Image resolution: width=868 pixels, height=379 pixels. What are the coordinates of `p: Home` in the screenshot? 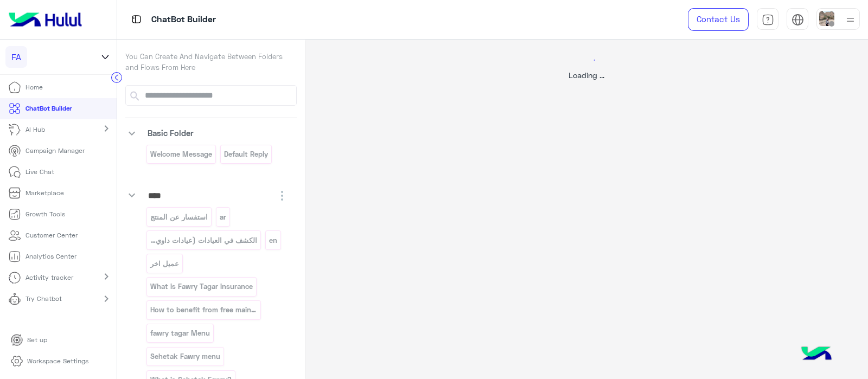 It's located at (34, 88).